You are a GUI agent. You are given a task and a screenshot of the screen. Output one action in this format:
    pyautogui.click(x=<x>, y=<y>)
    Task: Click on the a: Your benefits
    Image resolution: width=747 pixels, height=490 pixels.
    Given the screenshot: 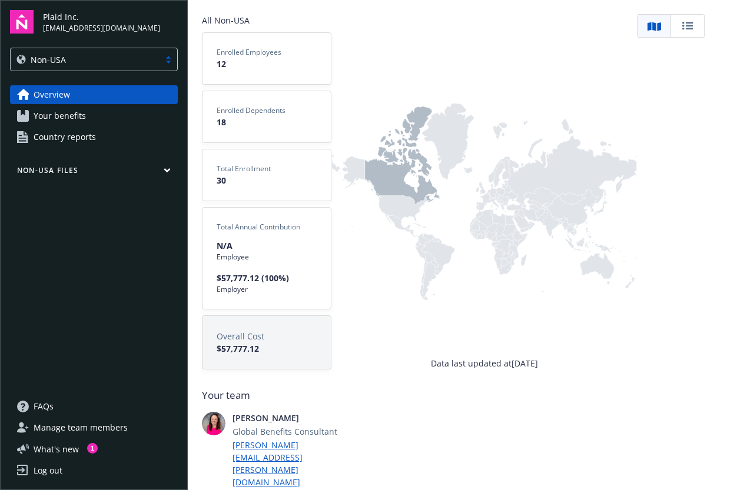 What is the action you would take?
    pyautogui.click(x=94, y=116)
    